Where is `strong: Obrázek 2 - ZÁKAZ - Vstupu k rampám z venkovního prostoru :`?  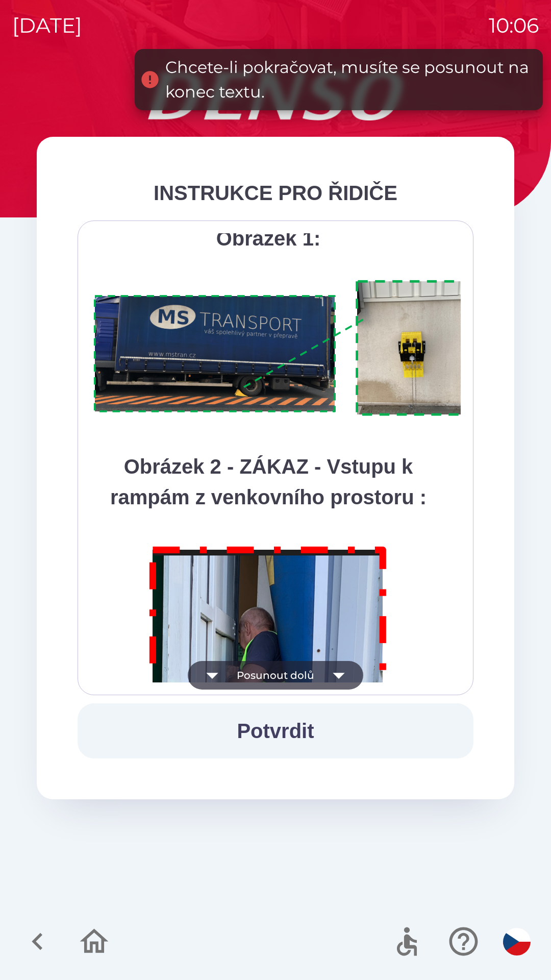 strong: Obrázek 2 - ZÁKAZ - Vstupu k rampám z venkovního prostoru : is located at coordinates (268, 481).